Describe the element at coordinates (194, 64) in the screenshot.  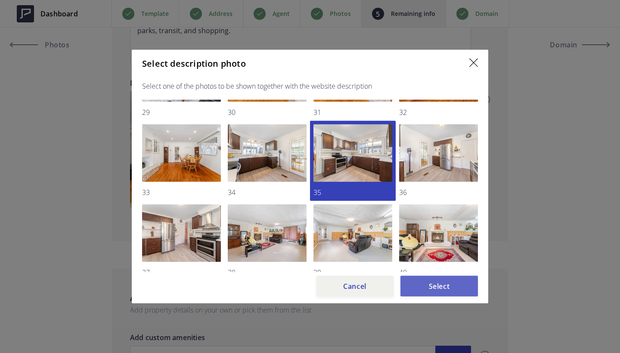
I see `h5: Select description photo` at that location.